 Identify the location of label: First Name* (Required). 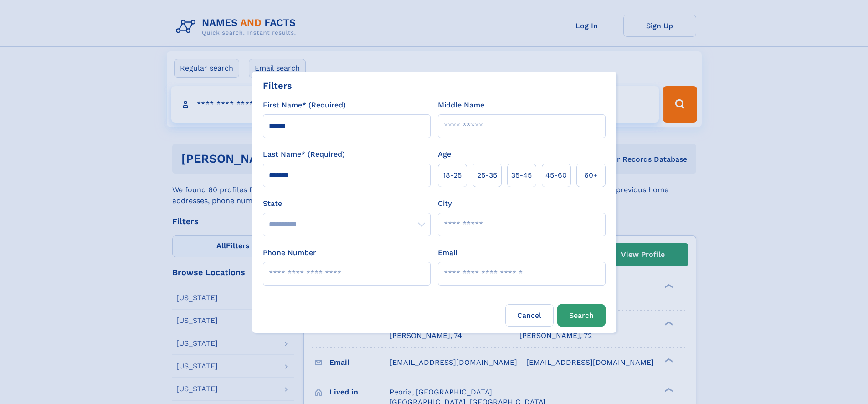
(304, 105).